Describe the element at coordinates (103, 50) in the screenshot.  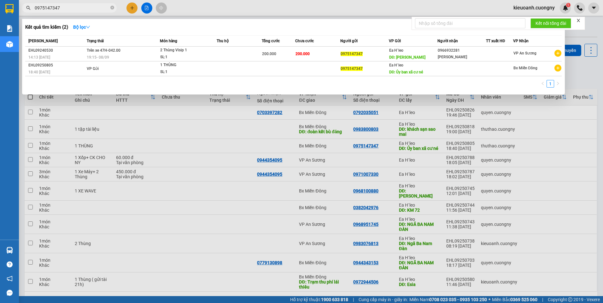
I see `span: Trên xe 47H-042.00` at that location.